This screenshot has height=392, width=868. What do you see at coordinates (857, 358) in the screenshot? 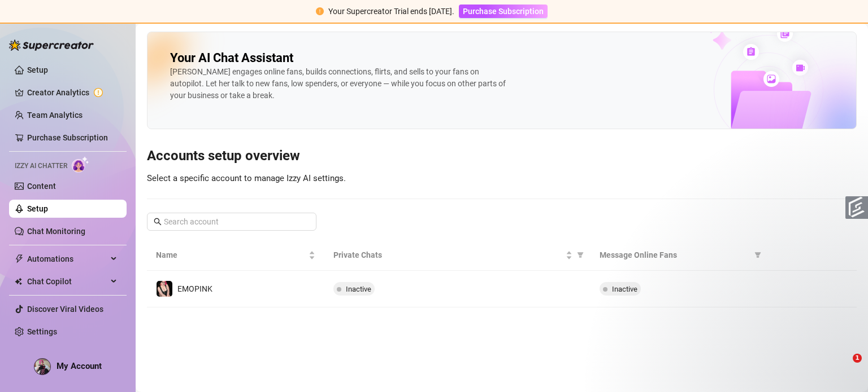
I see `span: 1` at bounding box center [857, 358].